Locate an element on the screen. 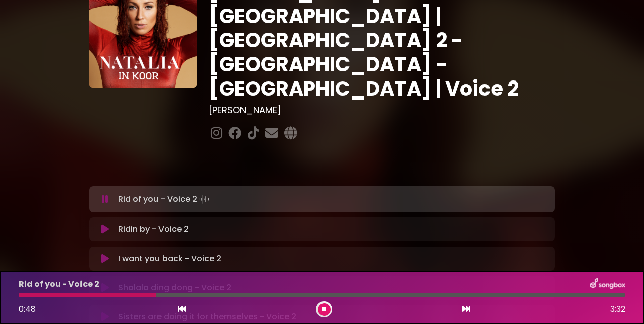 The image size is (644, 324). p: I want you back - Voice 2 is located at coordinates (169, 259).